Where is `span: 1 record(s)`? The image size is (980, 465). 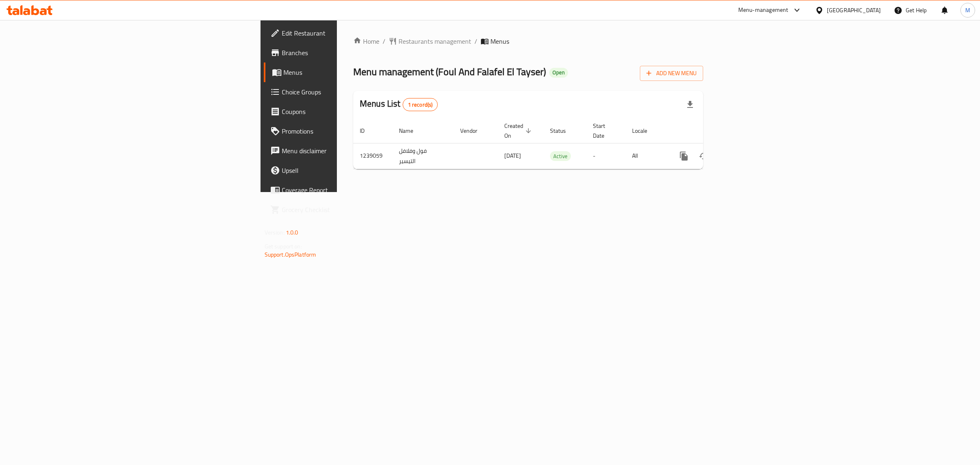
span: 1 record(s) is located at coordinates (420, 104).